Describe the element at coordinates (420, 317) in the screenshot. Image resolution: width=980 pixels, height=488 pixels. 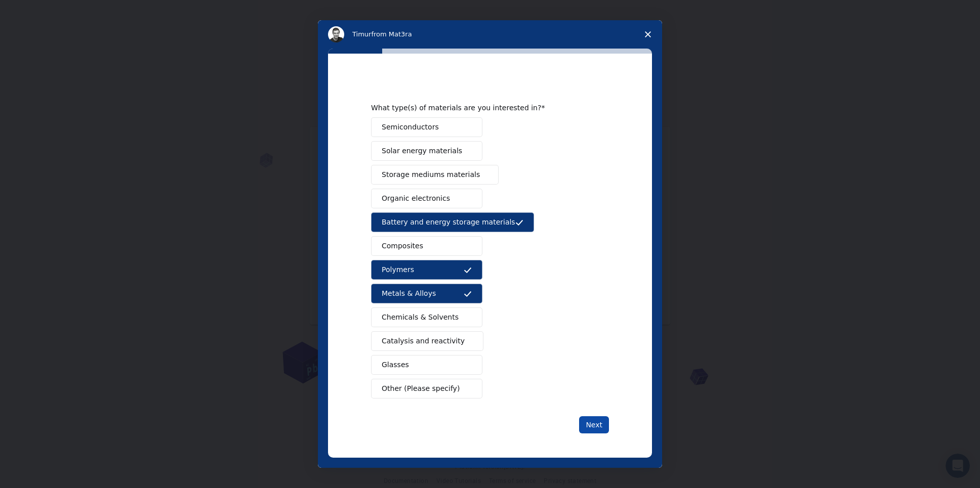
I see `span: Chemicals & Solvents` at that location.